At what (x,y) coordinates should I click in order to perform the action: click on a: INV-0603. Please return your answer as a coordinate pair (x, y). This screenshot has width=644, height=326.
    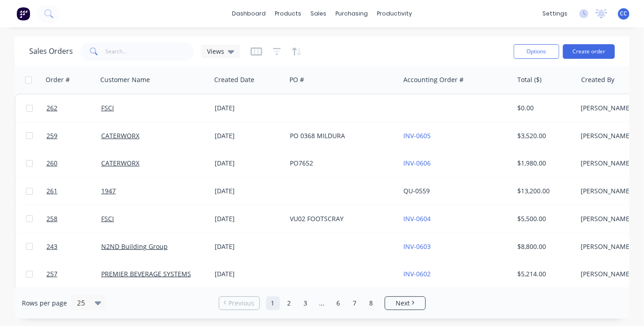
    Looking at the image, I should click on (417, 246).